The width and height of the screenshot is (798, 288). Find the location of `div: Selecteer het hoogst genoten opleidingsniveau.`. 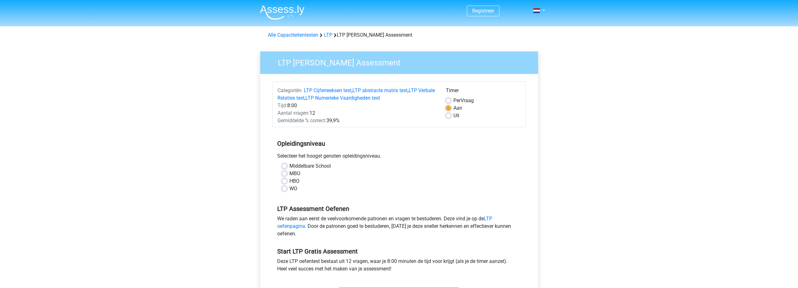

div: Selecteer het hoogst genoten opleidingsniveau. is located at coordinates (399, 157).